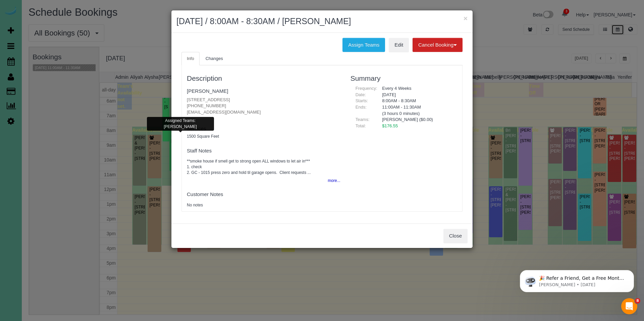  What do you see at coordinates (638, 301) in the screenshot?
I see `span: 8` at bounding box center [638, 301].